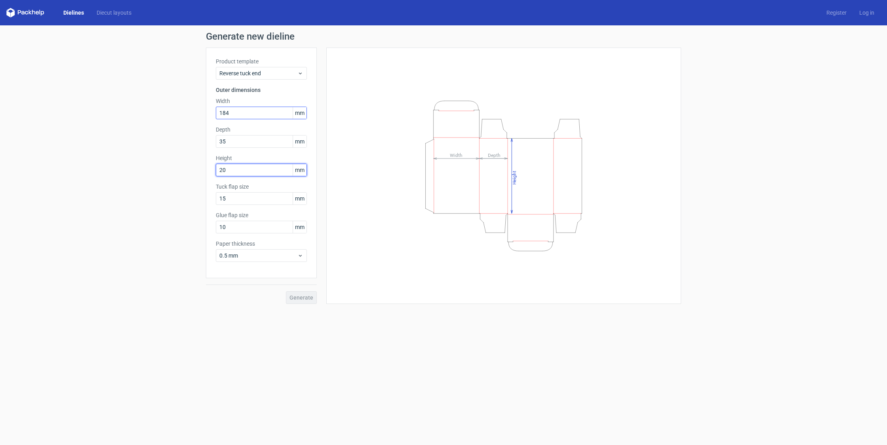  What do you see at coordinates (261, 90) in the screenshot?
I see `h3: Outer dimensions` at bounding box center [261, 90].